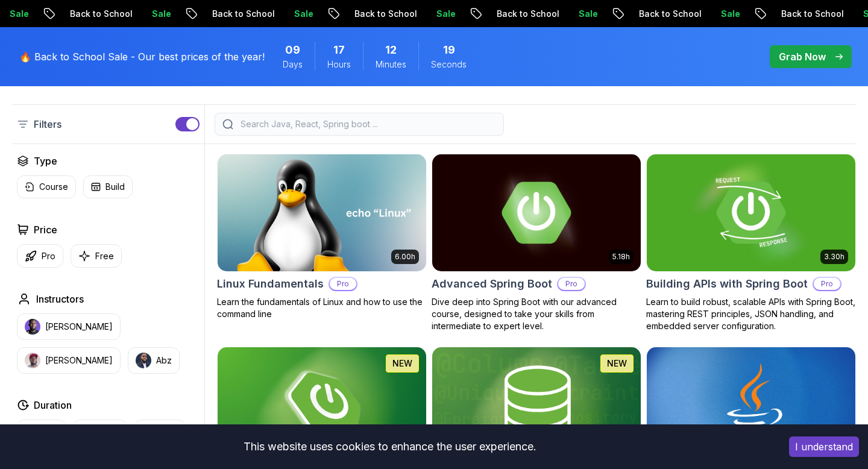 Image resolution: width=868 pixels, height=469 pixels. Describe the element at coordinates (52, 405) in the screenshot. I see `h2: Duration` at that location.